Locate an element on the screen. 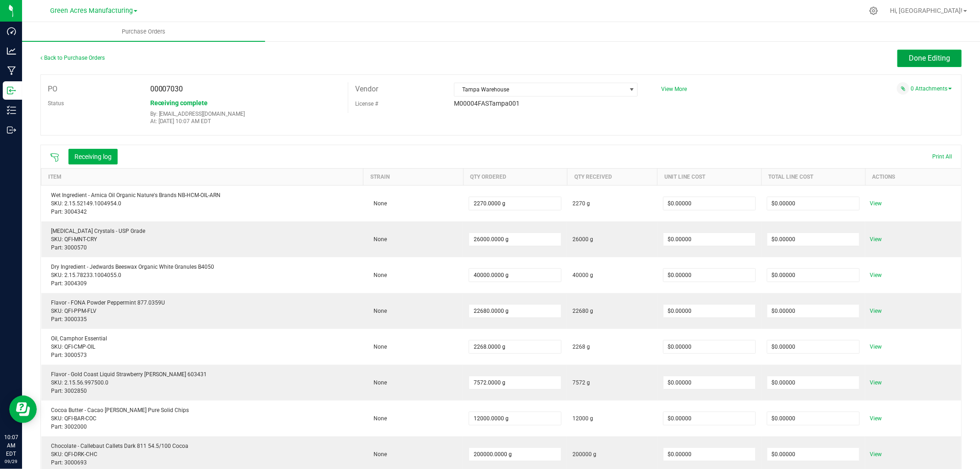 This screenshot has height=469, width=980. span: 22680 g is located at coordinates (582, 311).